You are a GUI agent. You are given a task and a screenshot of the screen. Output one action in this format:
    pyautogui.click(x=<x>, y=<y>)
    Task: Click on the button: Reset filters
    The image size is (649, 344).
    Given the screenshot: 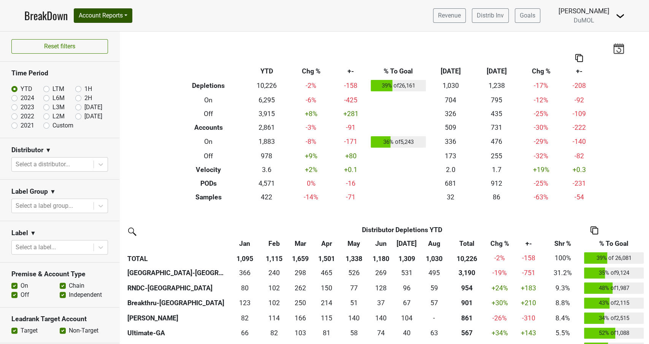 What is the action you would take?
    pyautogui.click(x=60, y=46)
    